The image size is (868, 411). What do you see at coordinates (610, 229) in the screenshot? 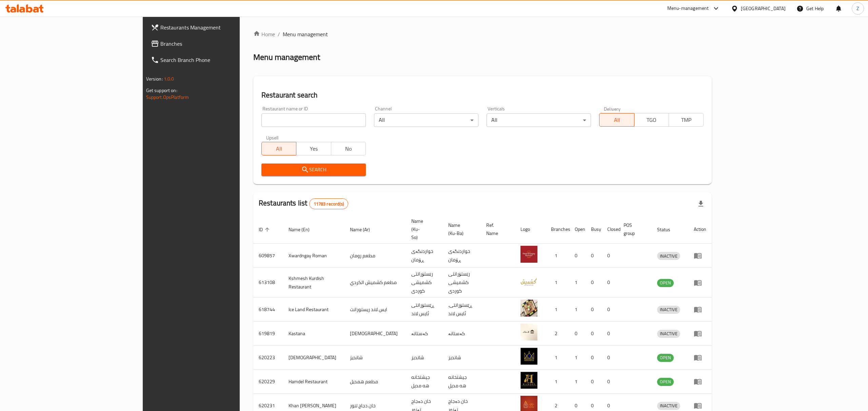
I see `th: Closed` at bounding box center [610, 229].